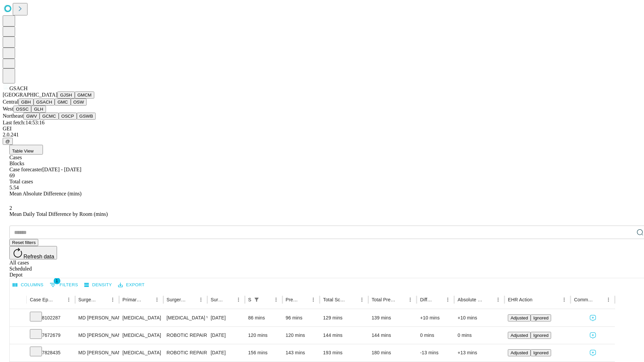 This screenshot has height=362, width=644. What do you see at coordinates (51, 353) in the screenshot?
I see `div: 7828435` at bounding box center [51, 353].